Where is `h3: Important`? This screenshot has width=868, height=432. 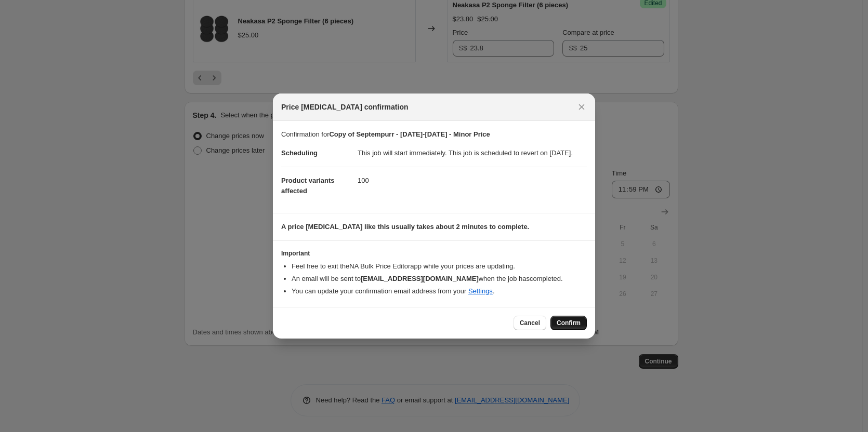
h3: Important is located at coordinates (434, 253).